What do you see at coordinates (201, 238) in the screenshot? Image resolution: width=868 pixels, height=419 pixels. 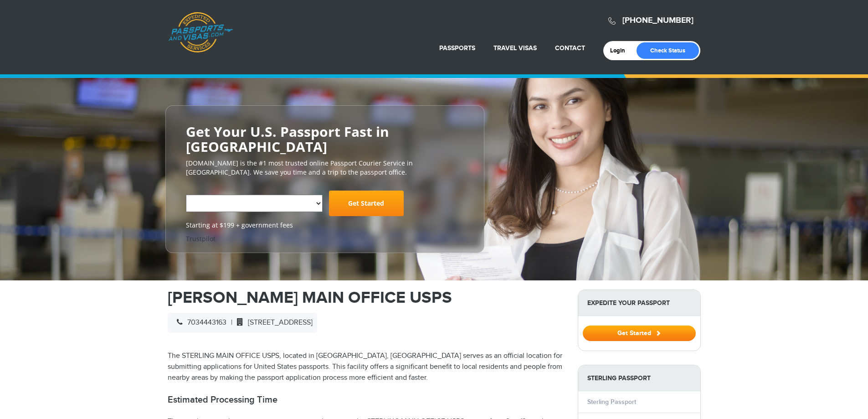 I see `a: Trustpilot` at bounding box center [201, 238].